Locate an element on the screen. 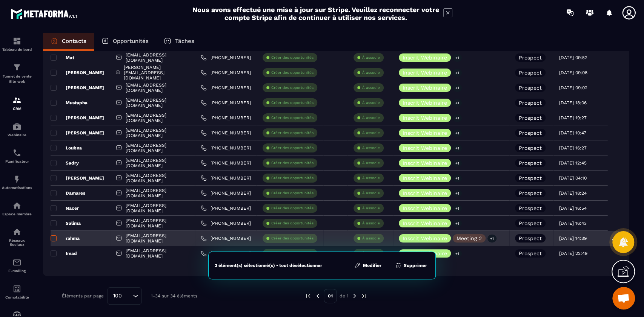  img: email is located at coordinates (17, 263).